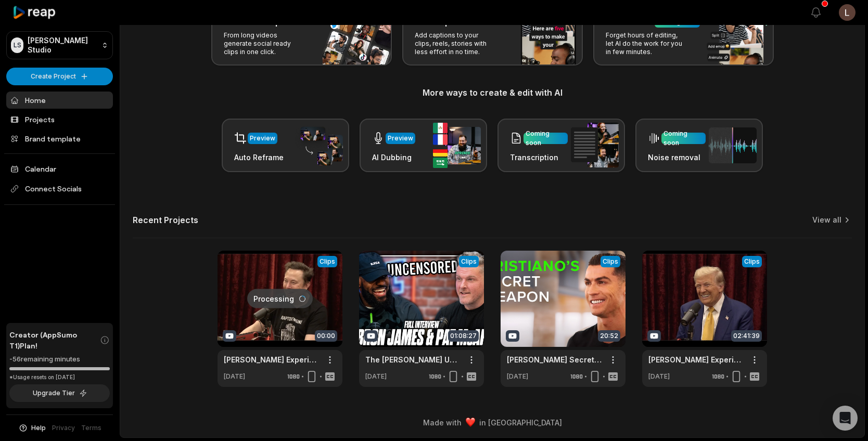 The height and width of the screenshot is (441, 868). Describe the element at coordinates (165, 220) in the screenshot. I see `h2: Recent Projects` at that location.